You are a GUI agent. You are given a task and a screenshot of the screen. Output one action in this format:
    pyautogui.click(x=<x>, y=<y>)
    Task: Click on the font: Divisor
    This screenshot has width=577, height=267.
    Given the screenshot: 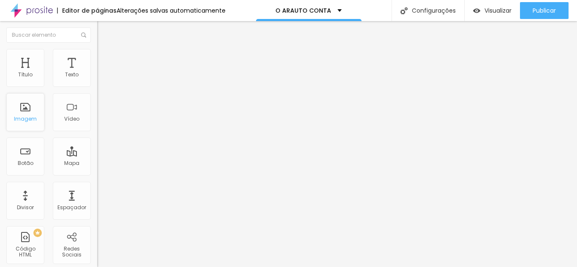 What is the action you would take?
    pyautogui.click(x=25, y=207)
    